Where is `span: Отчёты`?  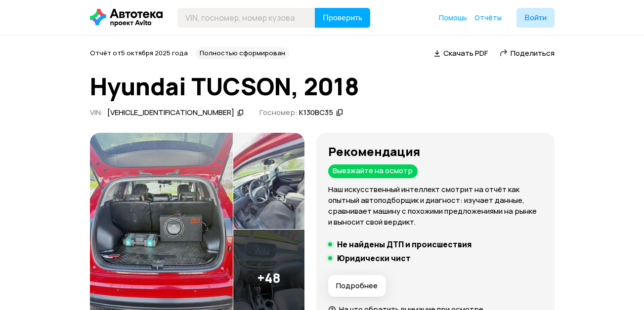 span: Отчёты is located at coordinates (488, 17).